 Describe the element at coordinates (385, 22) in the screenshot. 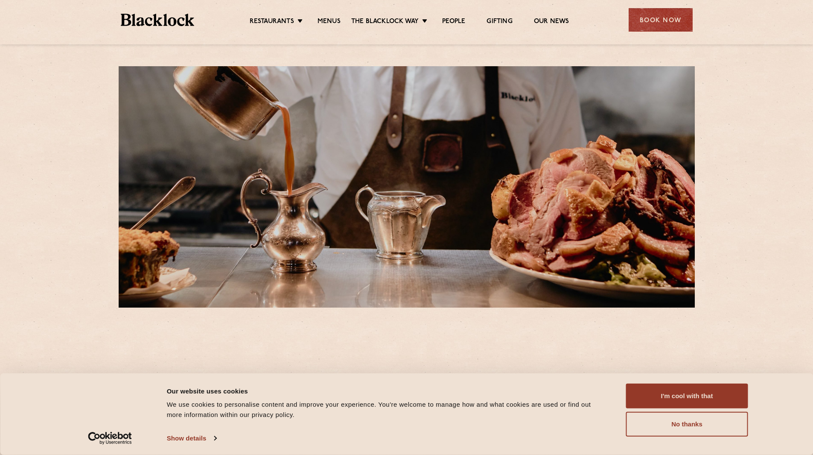

I see `a: The Blacklock Way` at that location.